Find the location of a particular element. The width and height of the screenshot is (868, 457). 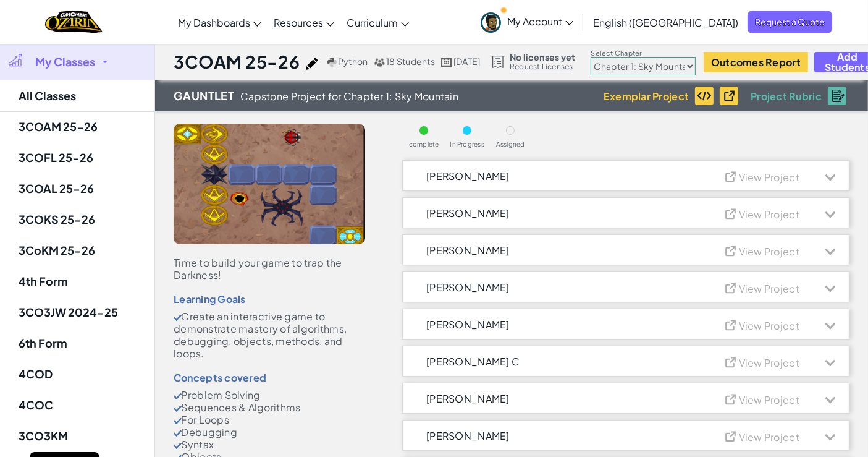

img: IconExemplarCode.svg is located at coordinates (704, 96).